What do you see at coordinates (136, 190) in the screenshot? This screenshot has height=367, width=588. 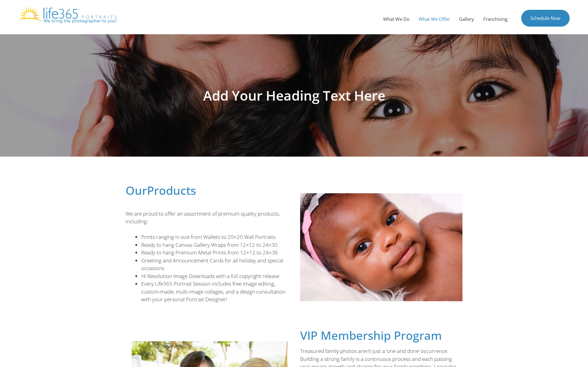 I see `span: Our` at bounding box center [136, 190].